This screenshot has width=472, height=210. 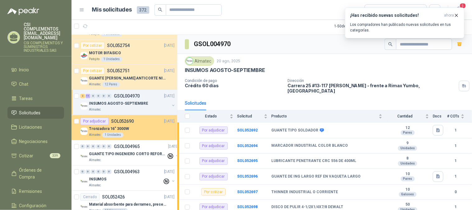 What do you see at coordinates (247, 146) in the screenshot?
I see `b: SOL052694` at bounding box center [247, 146].